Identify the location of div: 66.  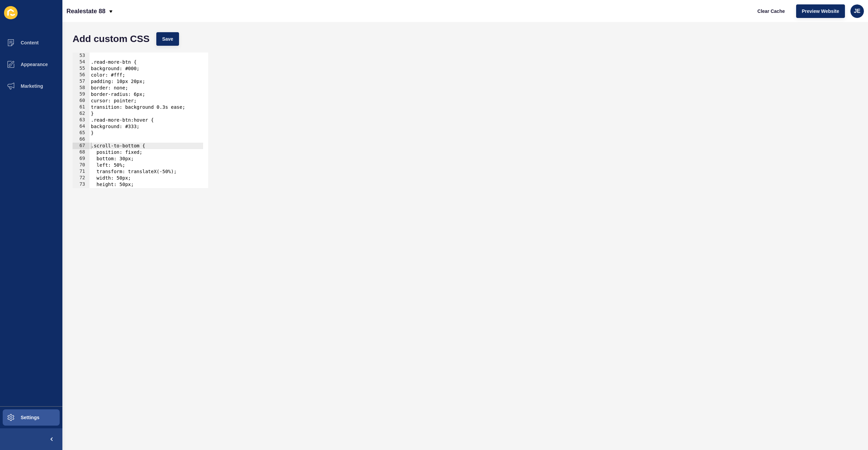
(81, 139).